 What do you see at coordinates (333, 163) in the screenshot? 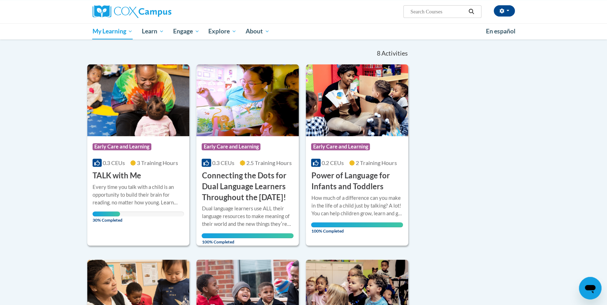
I see `span: 0.2 CEUs` at bounding box center [333, 163].